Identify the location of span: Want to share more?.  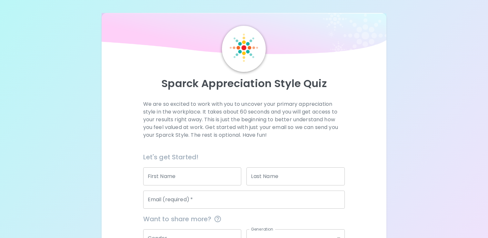
(244, 219).